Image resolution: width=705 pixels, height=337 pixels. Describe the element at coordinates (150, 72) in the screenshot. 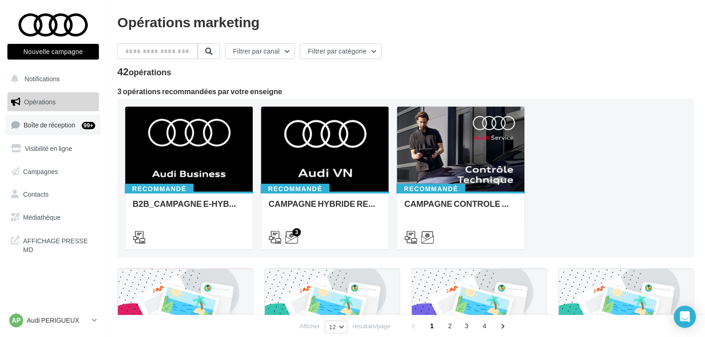

I see `div: opérations` at that location.